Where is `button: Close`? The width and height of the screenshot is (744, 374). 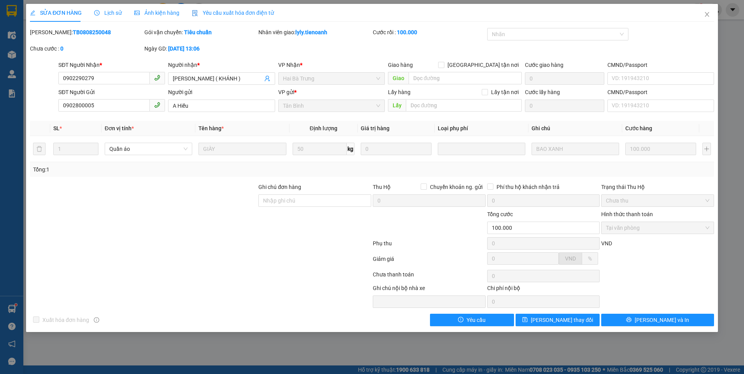 button: Close is located at coordinates (707, 15).